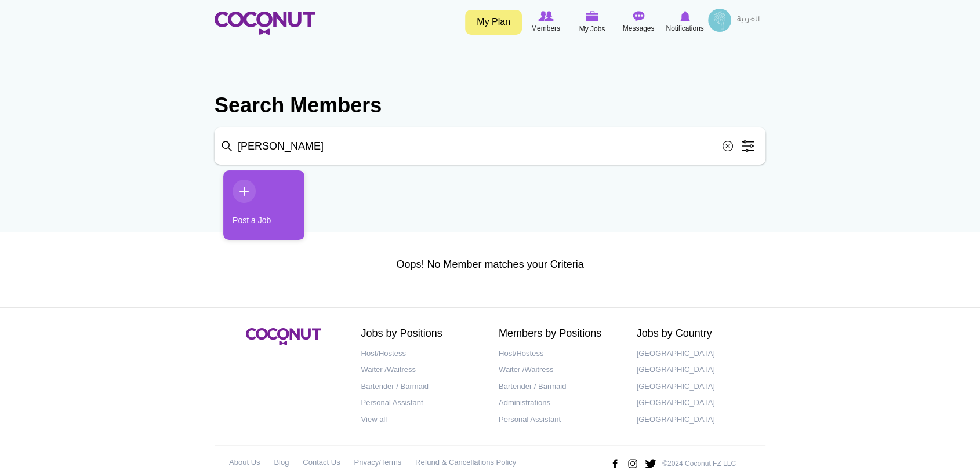 This screenshot has width=980, height=470. I want to click on img: Browse Members, so click(545, 16).